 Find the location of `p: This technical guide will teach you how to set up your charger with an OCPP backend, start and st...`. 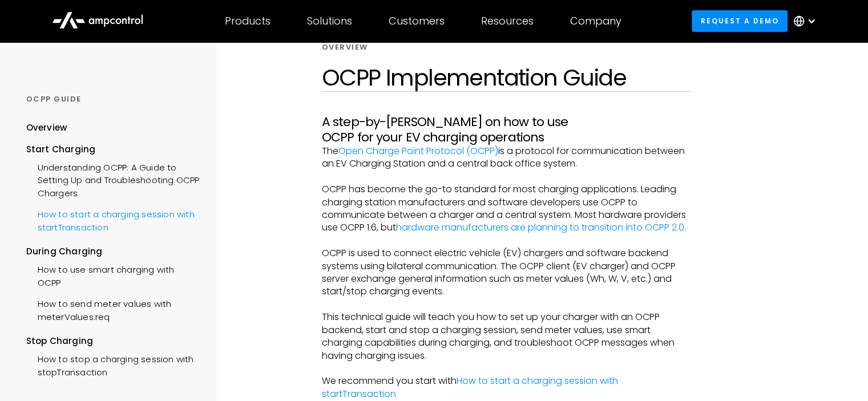

p: This technical guide will teach you how to set up your charger with an OCPP backend, start and st... is located at coordinates (505, 336).